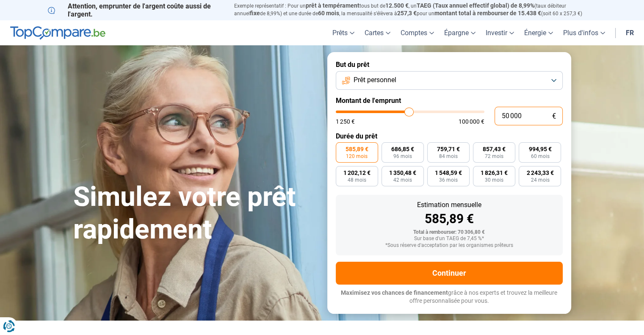 The width and height of the screenshot is (644, 335). I want to click on span: fixe, so click(255, 13).